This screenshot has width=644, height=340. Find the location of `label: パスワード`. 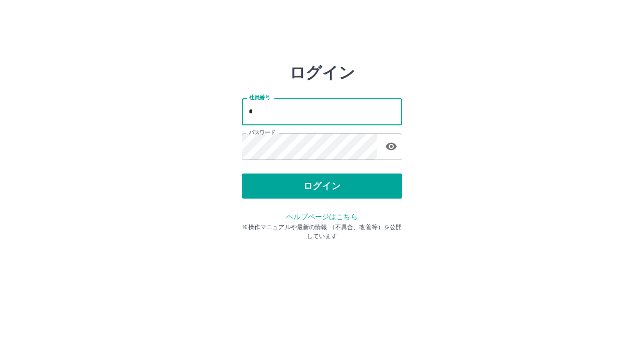

label: パスワード is located at coordinates (262, 132).